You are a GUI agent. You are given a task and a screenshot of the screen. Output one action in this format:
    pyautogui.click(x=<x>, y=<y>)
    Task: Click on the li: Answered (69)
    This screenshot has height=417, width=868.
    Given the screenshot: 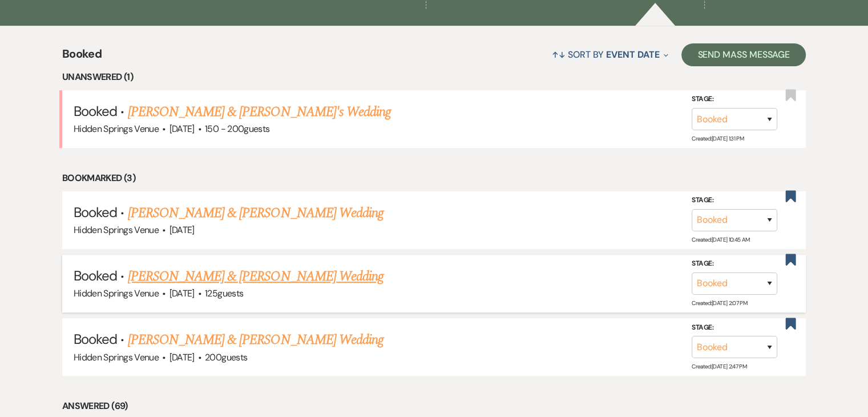 What is the action you would take?
    pyautogui.click(x=433, y=406)
    